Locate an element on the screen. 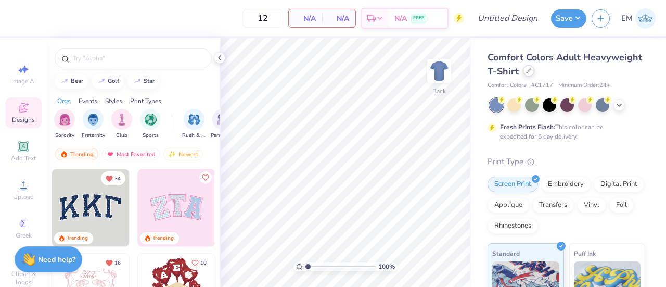  span: Sorority is located at coordinates (65, 135).